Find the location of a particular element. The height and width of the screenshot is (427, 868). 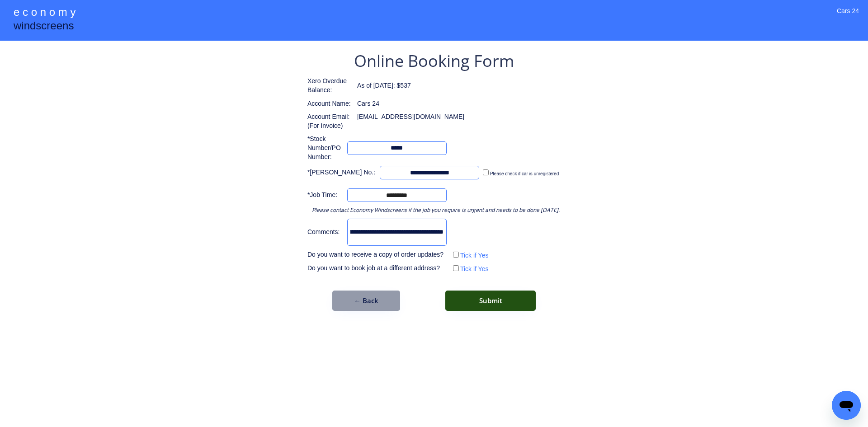

div: Account Email: (For Invoice) is located at coordinates (330, 121).